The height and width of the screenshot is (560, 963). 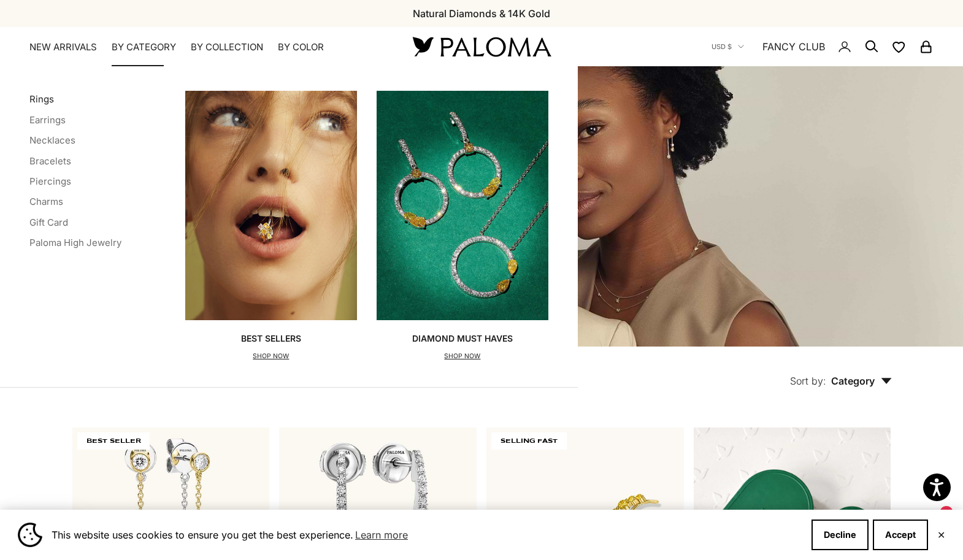 I want to click on a: Necklaces, so click(x=52, y=140).